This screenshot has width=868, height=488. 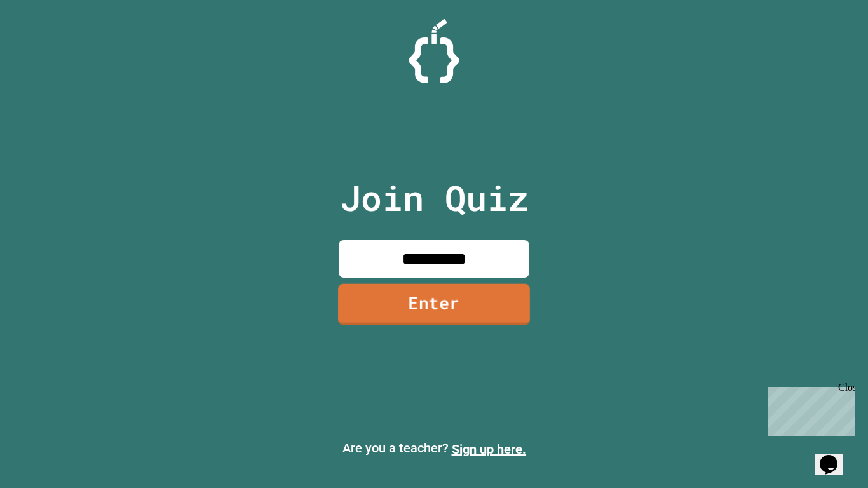 What do you see at coordinates (434, 198) in the screenshot?
I see `p: Join Quiz` at bounding box center [434, 198].